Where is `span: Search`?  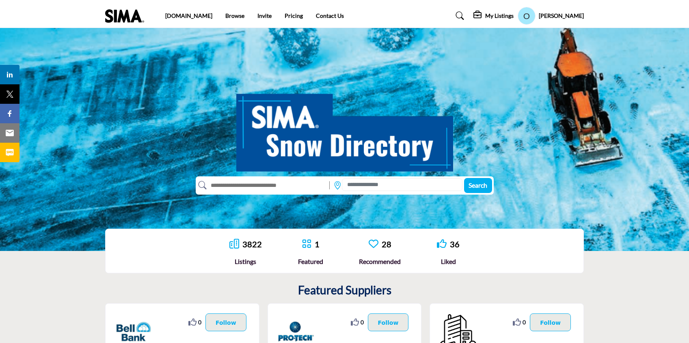
span: Search is located at coordinates (478, 185).